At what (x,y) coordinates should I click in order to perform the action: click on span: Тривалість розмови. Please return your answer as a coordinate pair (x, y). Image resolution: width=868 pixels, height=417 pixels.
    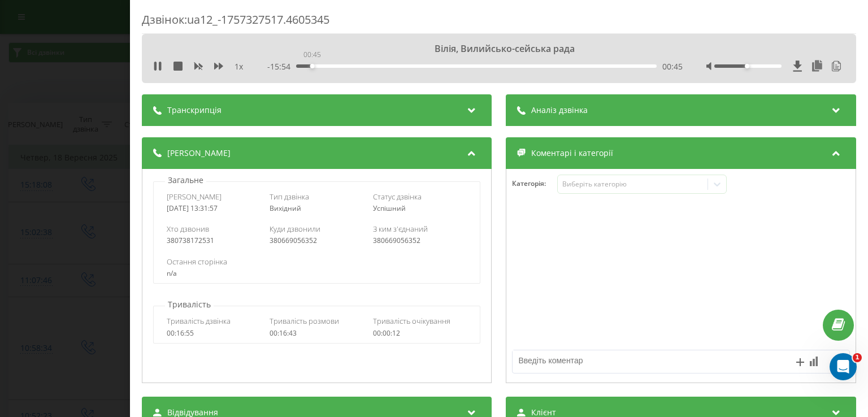
    Looking at the image, I should click on (305, 321).